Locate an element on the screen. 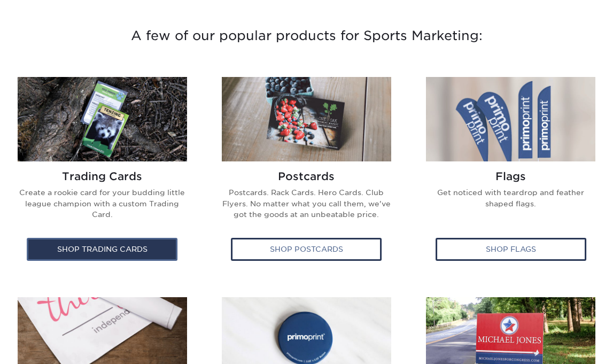 This screenshot has height=364, width=613. div: Shop Trading Cards is located at coordinates (102, 249).